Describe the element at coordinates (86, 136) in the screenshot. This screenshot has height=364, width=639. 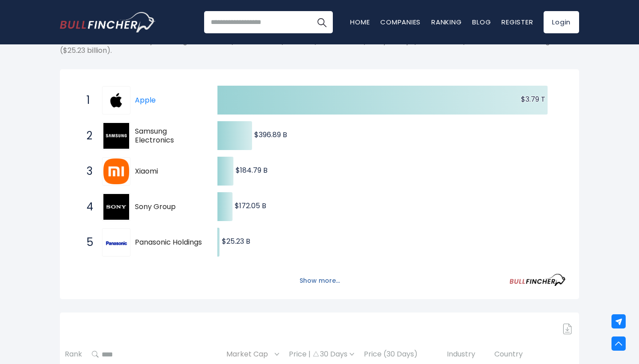
I see `span: 2` at that location.